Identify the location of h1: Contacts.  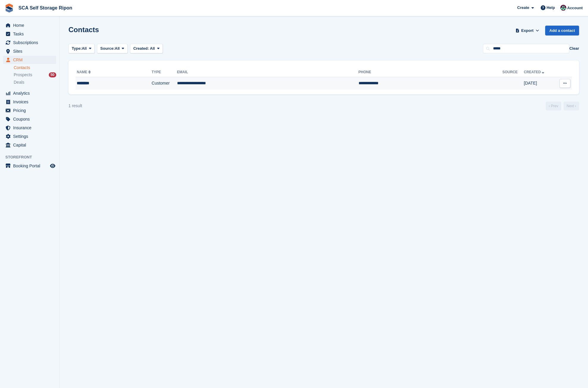
(84, 29).